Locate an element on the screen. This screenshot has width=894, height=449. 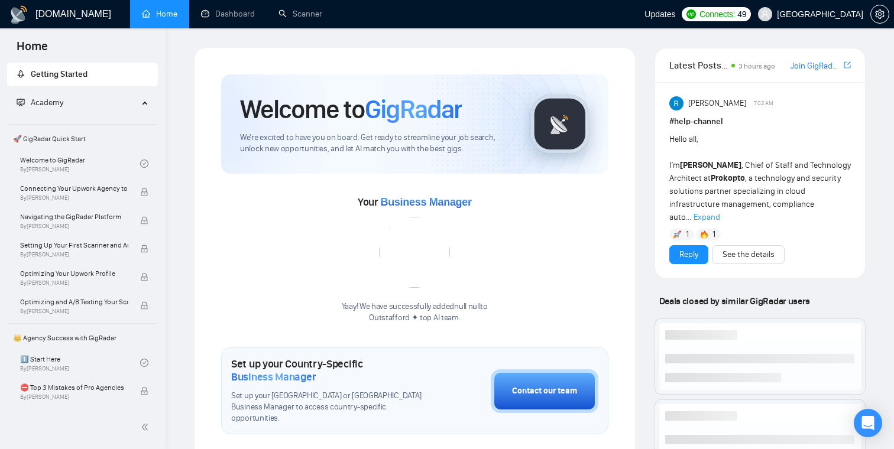
span: rocket is located at coordinates (21, 74).